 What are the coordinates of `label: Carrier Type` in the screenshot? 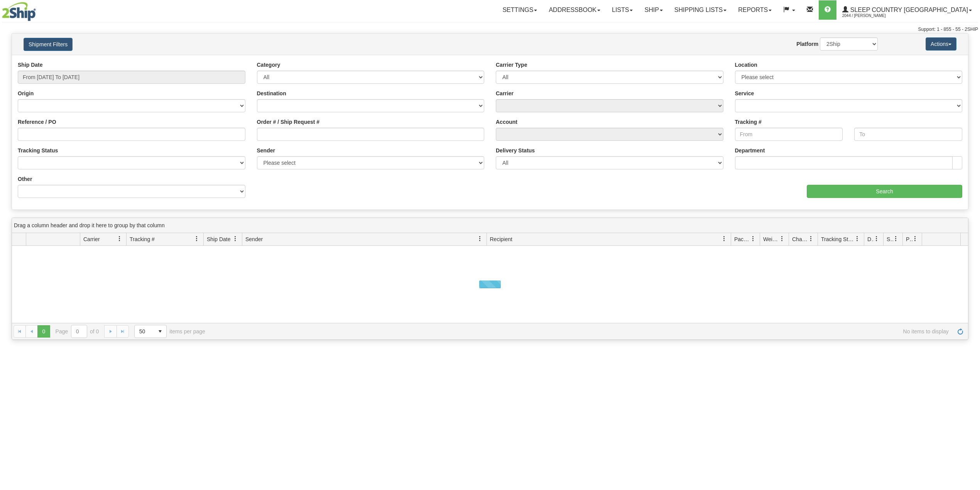 It's located at (511, 65).